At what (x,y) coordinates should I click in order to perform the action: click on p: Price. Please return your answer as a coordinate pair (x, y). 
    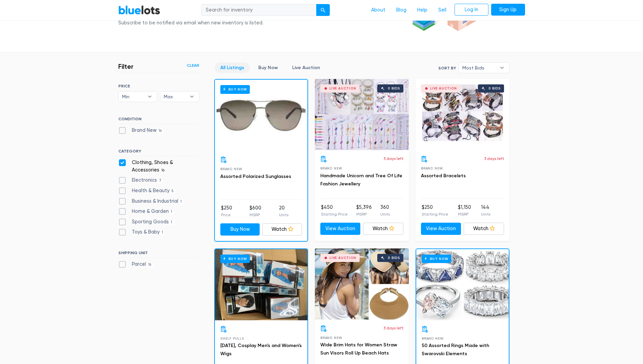
    Looking at the image, I should click on (226, 215).